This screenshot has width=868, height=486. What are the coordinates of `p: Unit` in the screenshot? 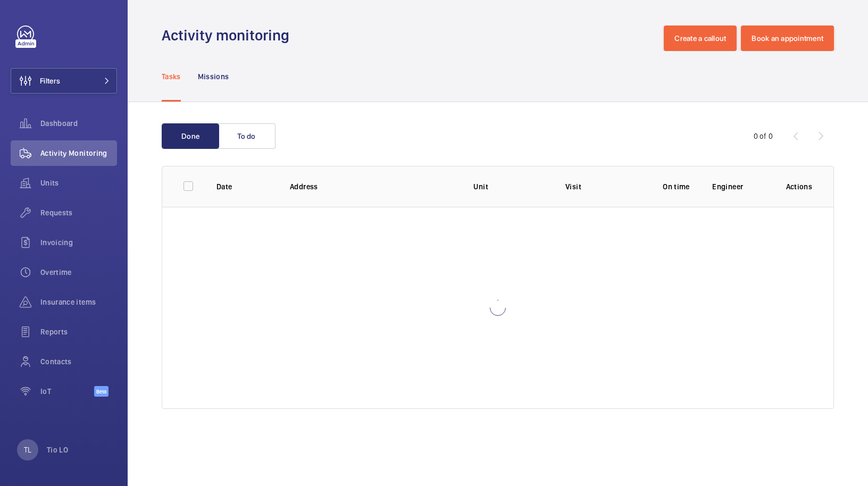 It's located at (511, 187).